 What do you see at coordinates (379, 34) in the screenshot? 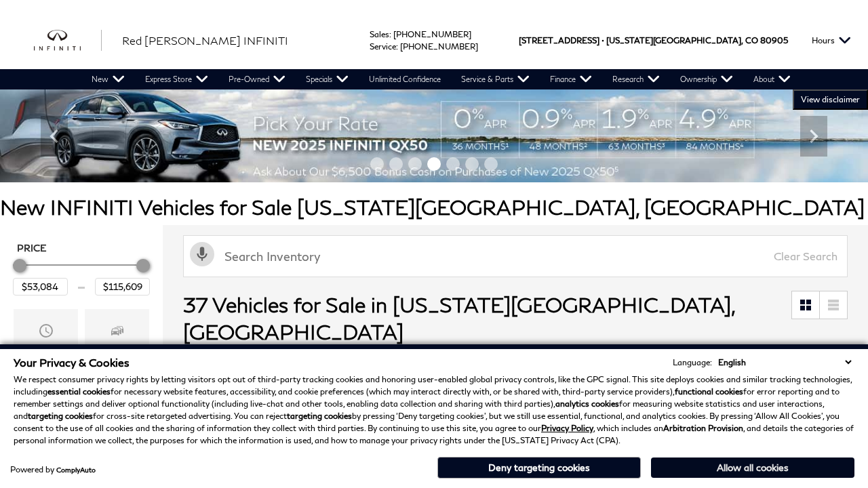
I see `span: Sales` at bounding box center [379, 34].